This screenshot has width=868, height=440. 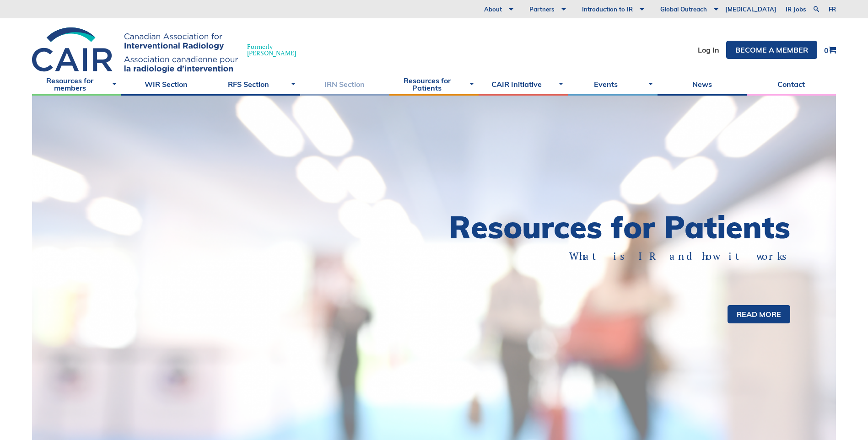 What do you see at coordinates (135, 50) in the screenshot?
I see `img: CIRA` at bounding box center [135, 50].